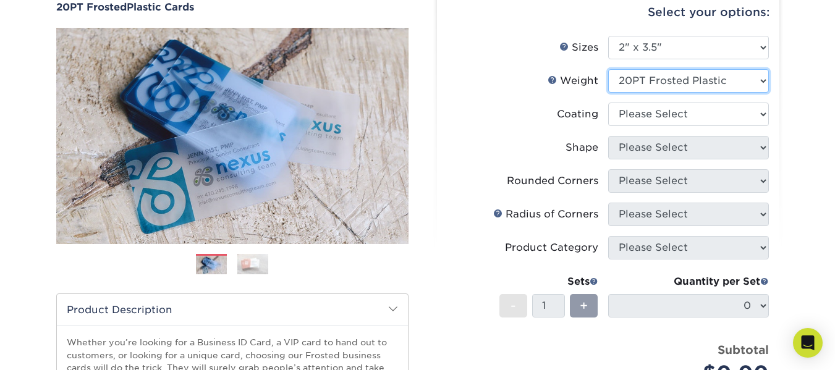  I want to click on div: Quantity per Set, so click(688, 282).